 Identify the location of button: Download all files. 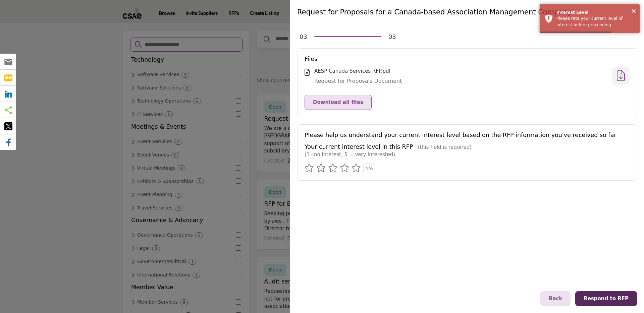
(338, 102).